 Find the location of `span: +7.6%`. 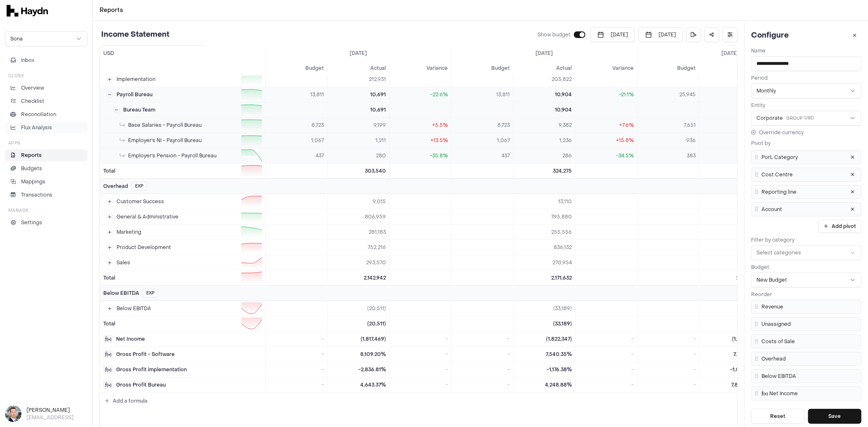

span: +7.6% is located at coordinates (627, 125).